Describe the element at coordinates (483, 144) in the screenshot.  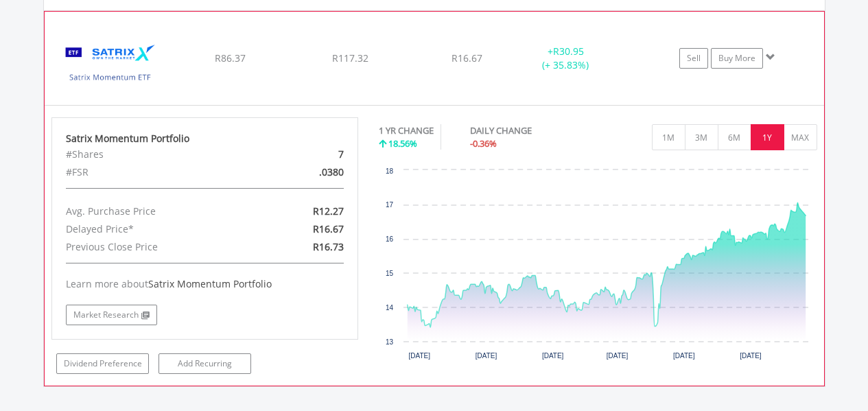
I see `span: -0.36%` at that location.